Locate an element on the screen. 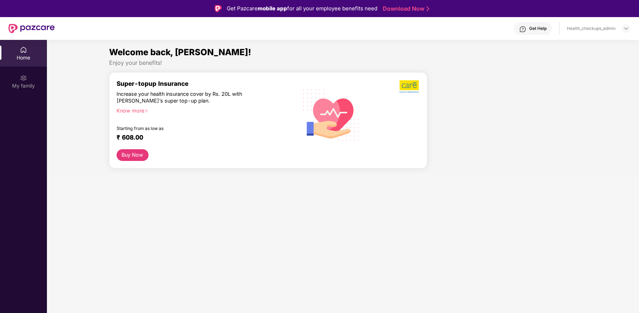 This screenshot has width=639, height=313. div: Enjoy your benefits! is located at coordinates (343, 63).